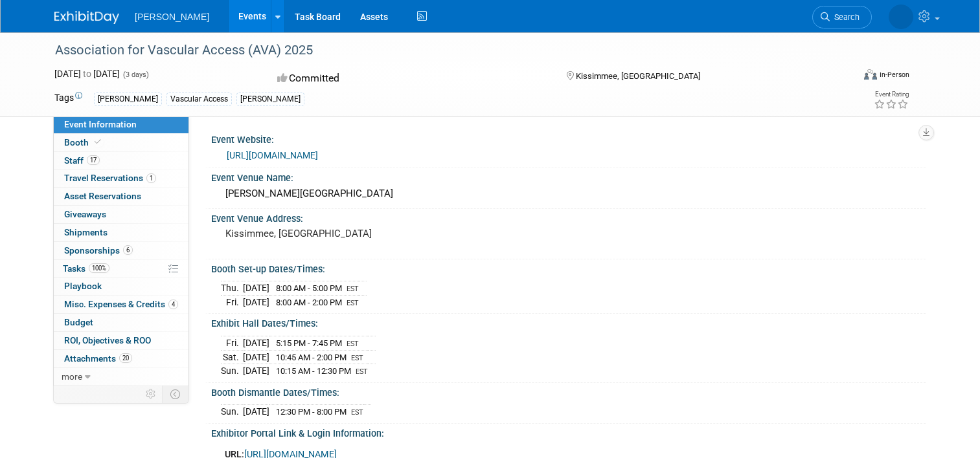 This screenshot has width=980, height=458. I want to click on div: Booth Set-up Dates/Times:, so click(568, 267).